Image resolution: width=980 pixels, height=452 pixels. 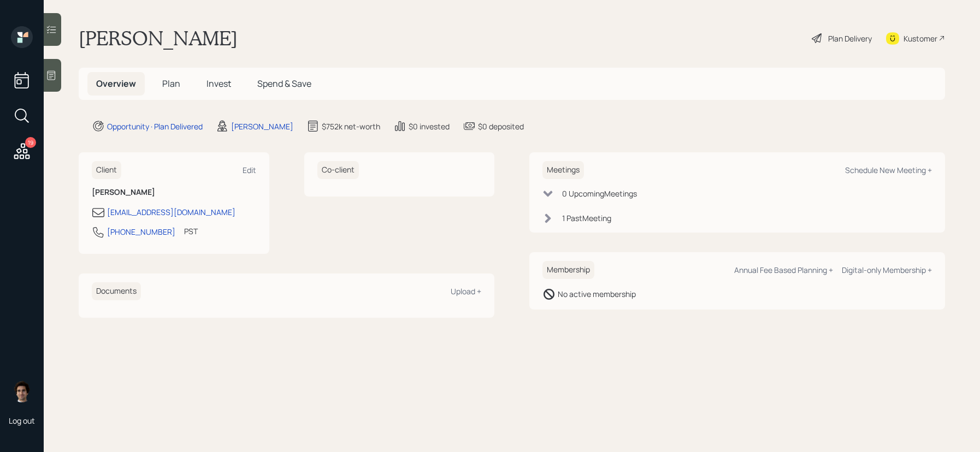 What do you see at coordinates (886, 270) in the screenshot?
I see `div: Digital-only Membership +` at bounding box center [886, 270].